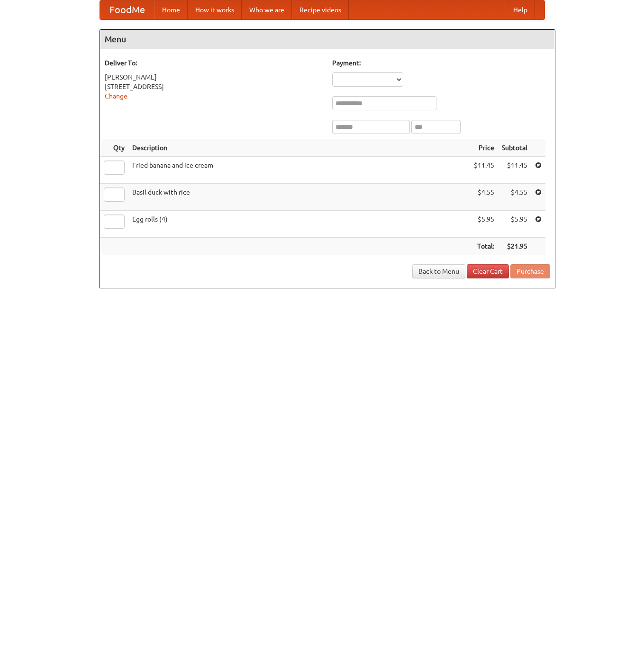 Image resolution: width=644 pixels, height=670 pixels. I want to click on td: Fried banana and ice cream, so click(299, 170).